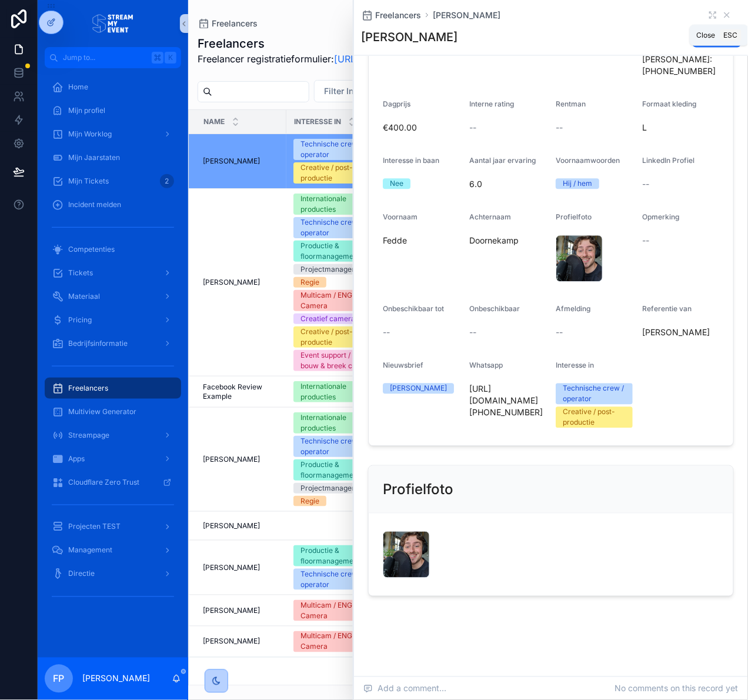 This screenshot has height=700, width=748. I want to click on a: Tickets, so click(113, 273).